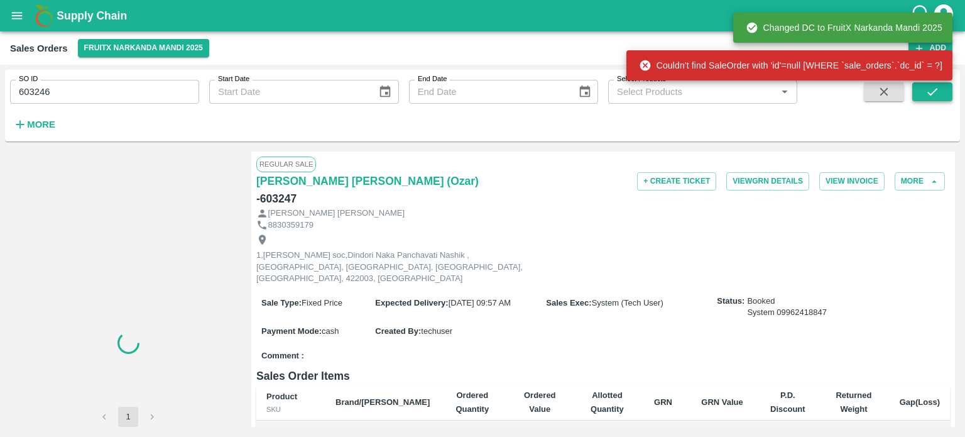 The image size is (965, 437). Describe the element at coordinates (677, 181) in the screenshot. I see `button: + Create Ticket` at that location.